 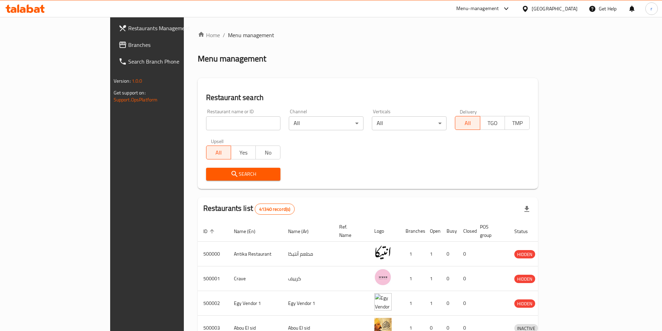 What do you see at coordinates (368, 35) in the screenshot?
I see `nav: breadcrumb` at bounding box center [368, 35].